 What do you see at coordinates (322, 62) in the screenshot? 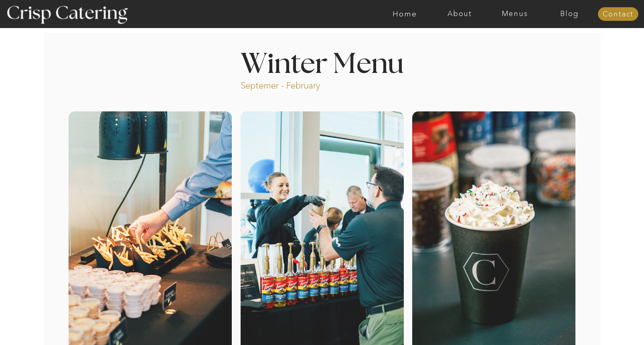
I see `h1: Winter Menu` at bounding box center [322, 62].